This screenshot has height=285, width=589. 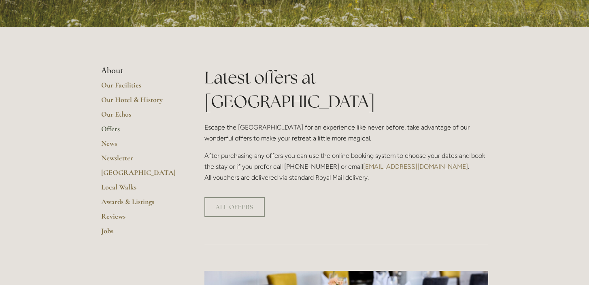 I want to click on a: Awards & Listings, so click(x=140, y=204).